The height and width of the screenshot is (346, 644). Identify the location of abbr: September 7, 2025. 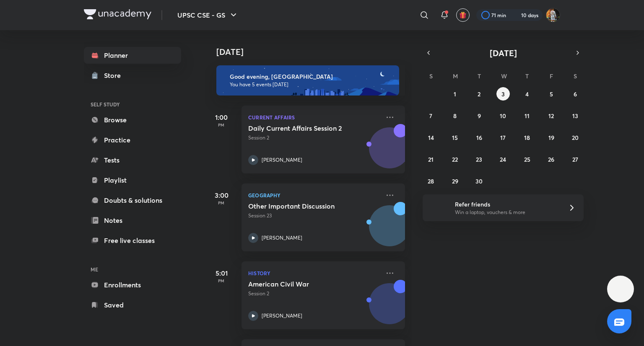
(431, 115).